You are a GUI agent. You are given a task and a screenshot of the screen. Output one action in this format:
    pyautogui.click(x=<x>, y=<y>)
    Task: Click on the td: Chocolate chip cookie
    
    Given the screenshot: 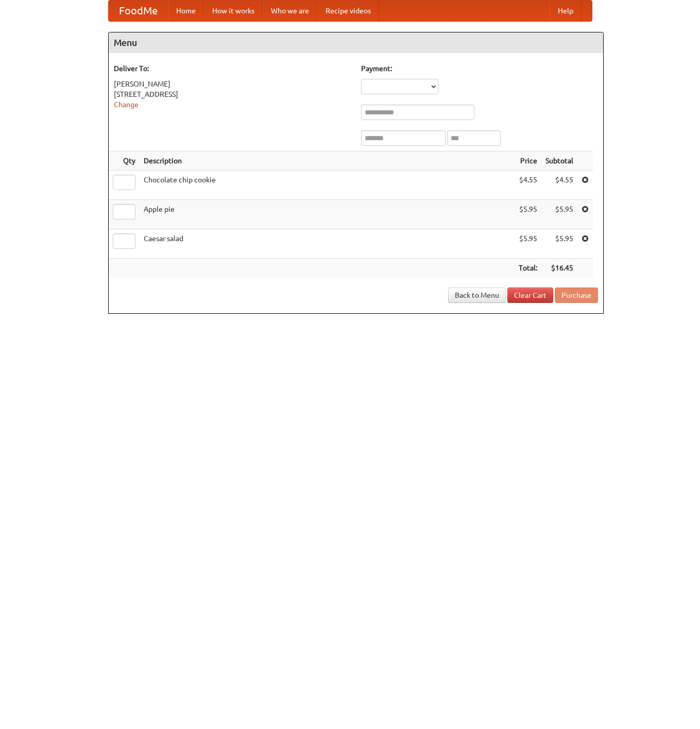 What is the action you would take?
    pyautogui.click(x=327, y=186)
    